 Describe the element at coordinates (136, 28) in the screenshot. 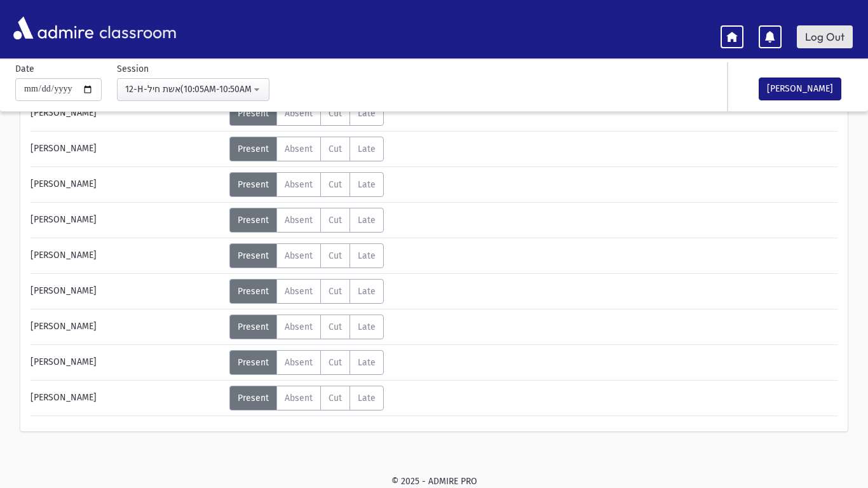

I see `span: classroom` at that location.